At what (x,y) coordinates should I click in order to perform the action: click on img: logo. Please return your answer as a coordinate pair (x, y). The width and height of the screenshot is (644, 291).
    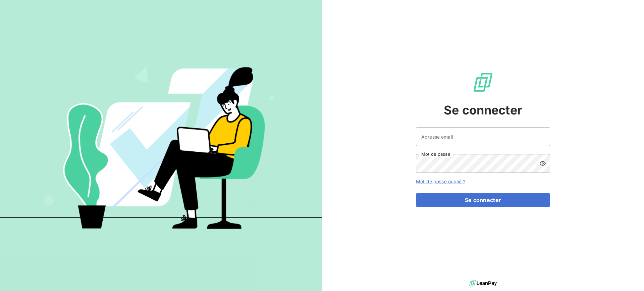
    Looking at the image, I should click on (483, 283).